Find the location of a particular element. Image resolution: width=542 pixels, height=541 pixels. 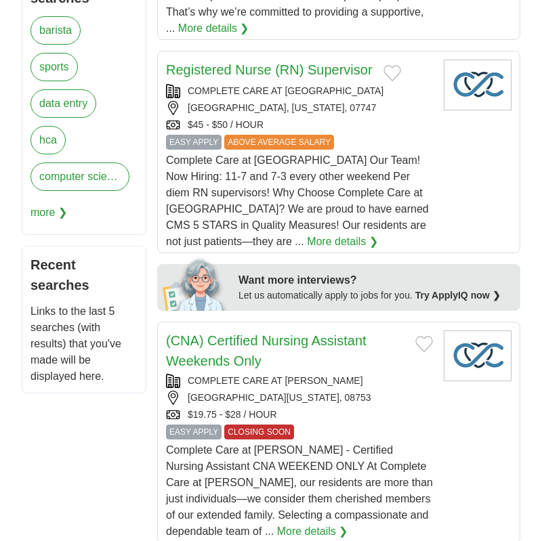

a: data entry is located at coordinates (63, 104).